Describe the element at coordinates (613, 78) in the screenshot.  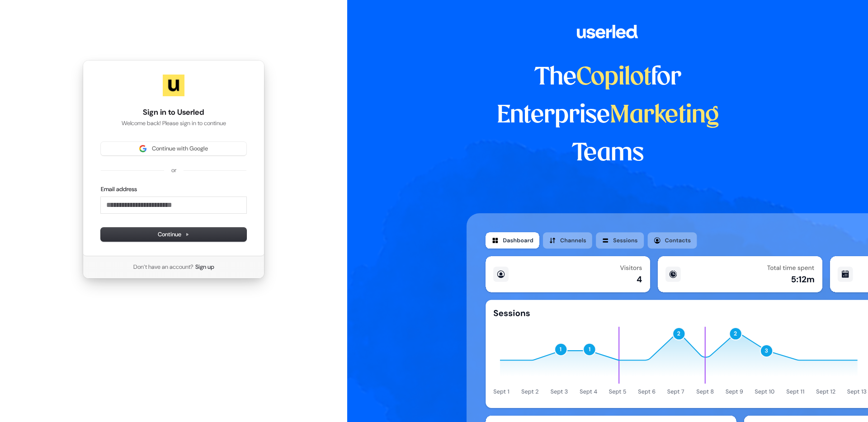
I see `span: Copilot` at that location.